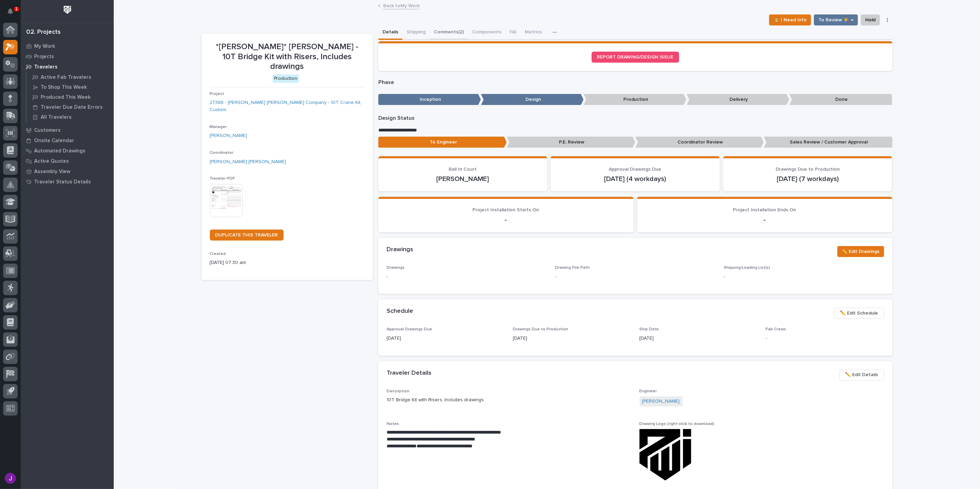 The height and width of the screenshot is (489, 980). Describe the element at coordinates (67, 57) in the screenshot. I see `a: Projects` at that location.